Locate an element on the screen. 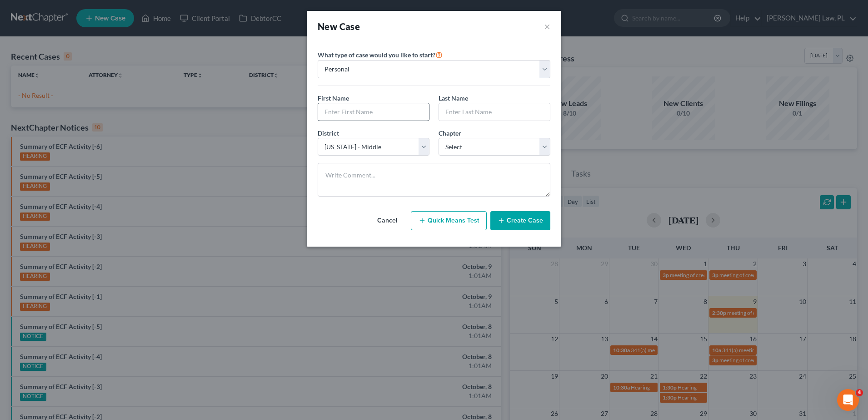 Image resolution: width=868 pixels, height=420 pixels. span: District is located at coordinates (328, 132).